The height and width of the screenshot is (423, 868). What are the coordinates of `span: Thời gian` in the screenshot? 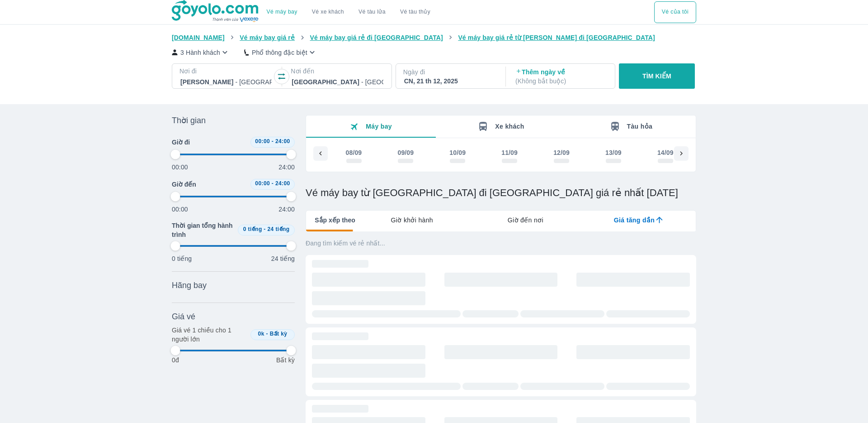 It's located at (189, 121).